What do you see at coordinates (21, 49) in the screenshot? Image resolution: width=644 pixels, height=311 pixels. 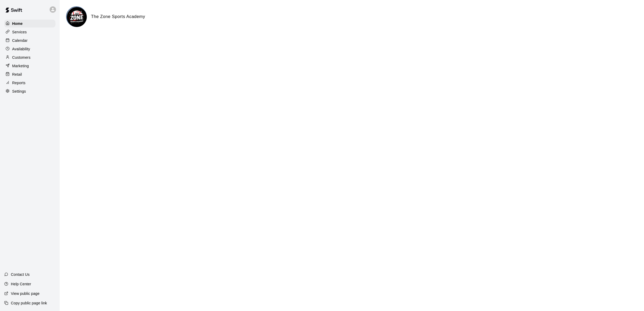 I see `p: Availability` at bounding box center [21, 49].